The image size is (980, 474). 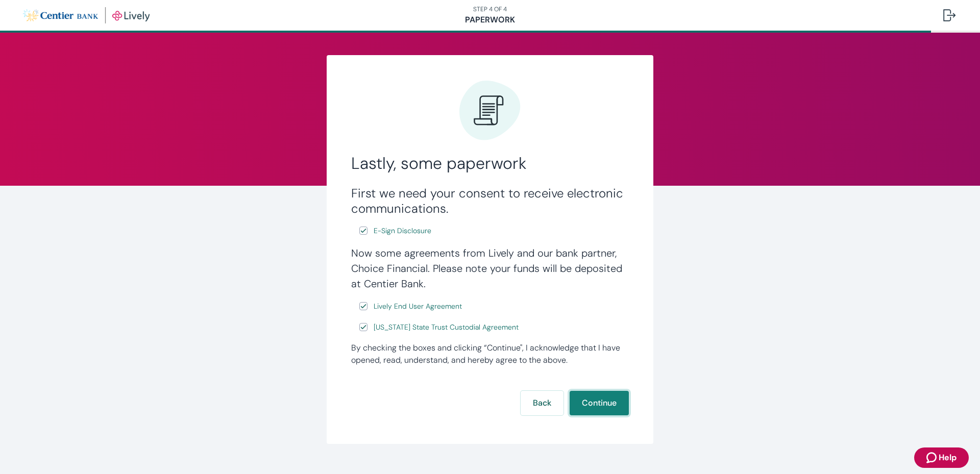 What do you see at coordinates (417, 306) in the screenshot?
I see `span: Lively End User Agreement` at bounding box center [417, 306].